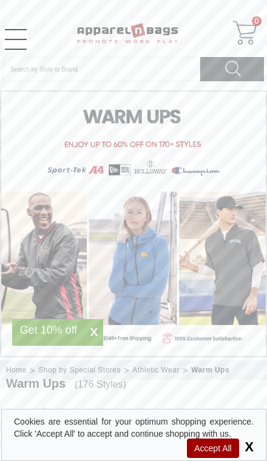 Image resolution: width=267 pixels, height=461 pixels. Describe the element at coordinates (16, 370) in the screenshot. I see `a: Home` at that location.